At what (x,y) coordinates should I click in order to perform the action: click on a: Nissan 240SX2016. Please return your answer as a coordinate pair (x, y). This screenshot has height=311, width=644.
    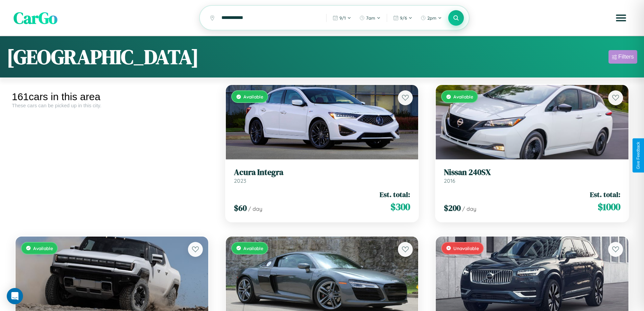
    Looking at the image, I should click on (532, 176).